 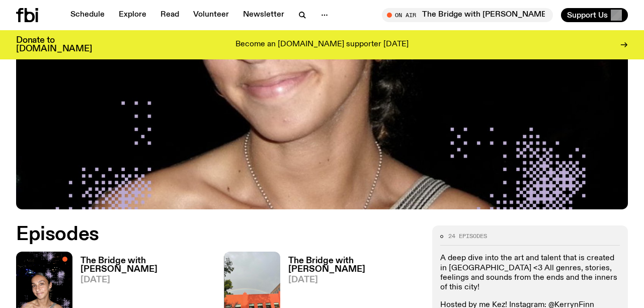 I want to click on a: Newsletter, so click(x=263, y=15).